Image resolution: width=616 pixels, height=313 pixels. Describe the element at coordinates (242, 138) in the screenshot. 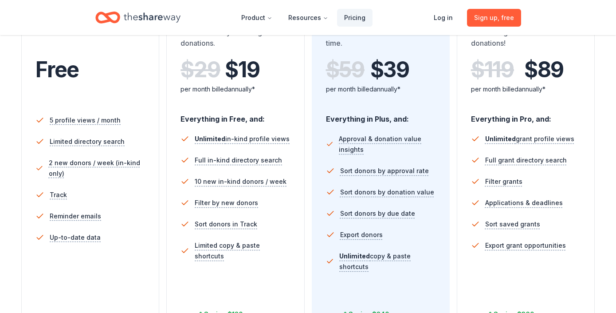

I see `span: in-kind profile views` at that location.